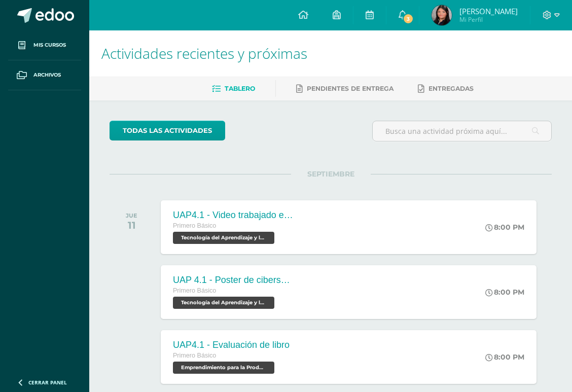 The height and width of the screenshot is (392, 572). What do you see at coordinates (204, 53) in the screenshot?
I see `span: Actividades recientes y próximas` at bounding box center [204, 53].